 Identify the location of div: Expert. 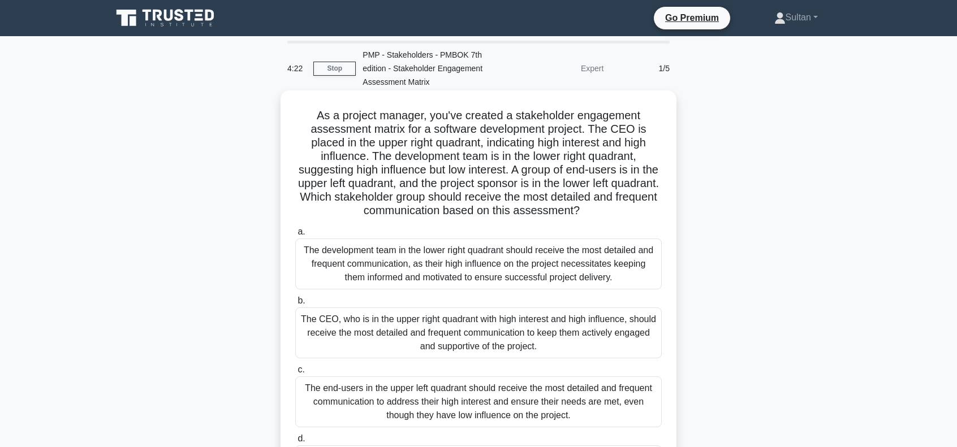
(561, 68).